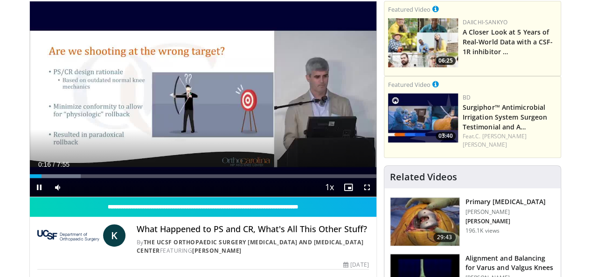 Image resolution: width=590 pixels, height=277 pixels. Describe the element at coordinates (203, 99) in the screenshot. I see `video-js: Video Player` at that location.